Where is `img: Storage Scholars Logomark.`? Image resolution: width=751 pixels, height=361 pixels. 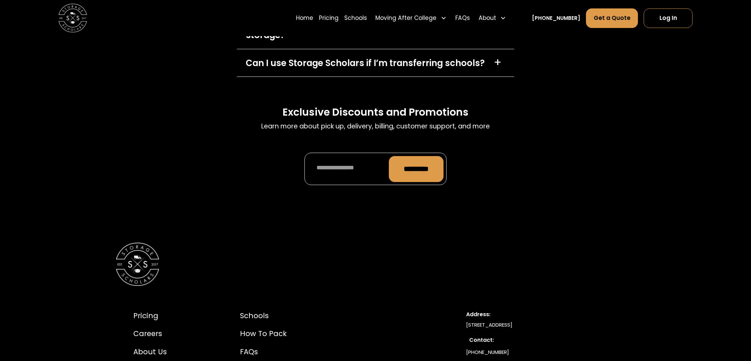 img: Storage Scholars Logomark. is located at coordinates (137, 264).